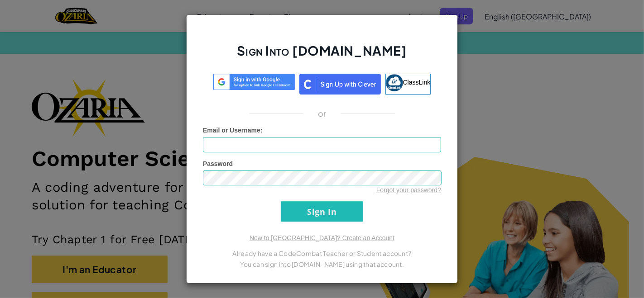  What do you see at coordinates (340, 84) in the screenshot?
I see `img: clever_sso_button@2x.png` at bounding box center [340, 84].